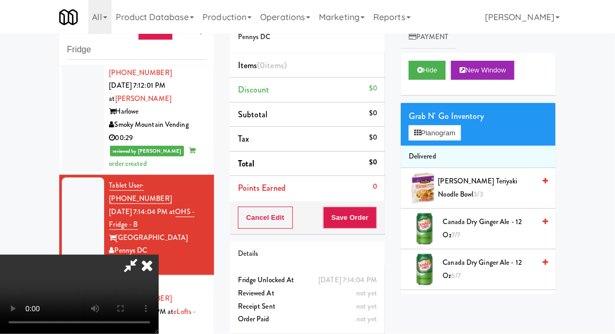 The height and width of the screenshot is (334, 615). I want to click on div: Harlowe, so click(158, 112).